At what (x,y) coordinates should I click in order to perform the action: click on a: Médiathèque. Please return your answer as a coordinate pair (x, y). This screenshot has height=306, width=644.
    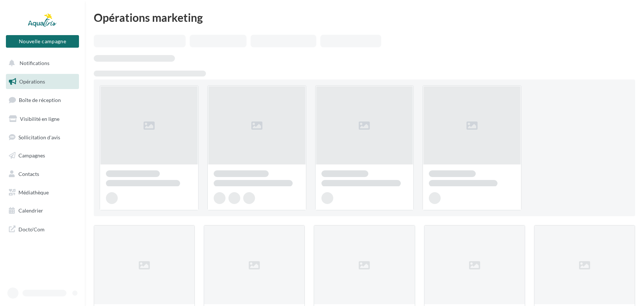
    Looking at the image, I should click on (42, 192).